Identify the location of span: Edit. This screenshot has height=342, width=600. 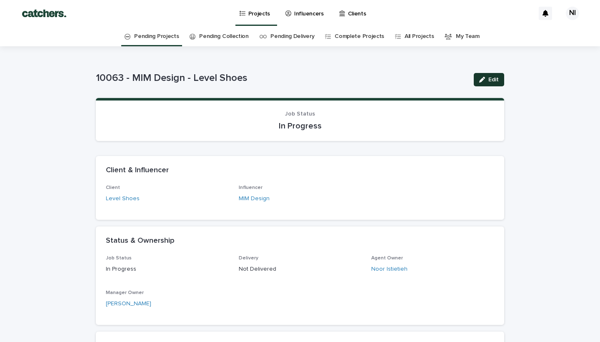
(494, 80).